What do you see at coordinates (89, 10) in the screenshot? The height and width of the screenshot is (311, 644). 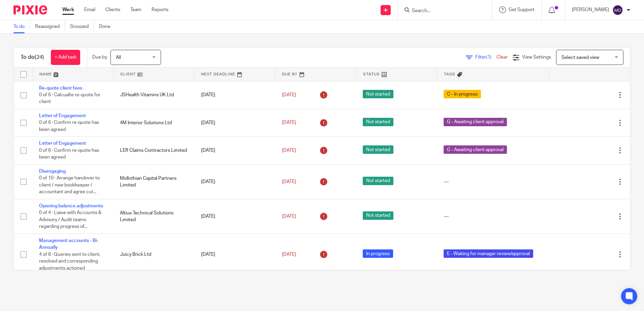 I see `a: Email` at bounding box center [89, 10].